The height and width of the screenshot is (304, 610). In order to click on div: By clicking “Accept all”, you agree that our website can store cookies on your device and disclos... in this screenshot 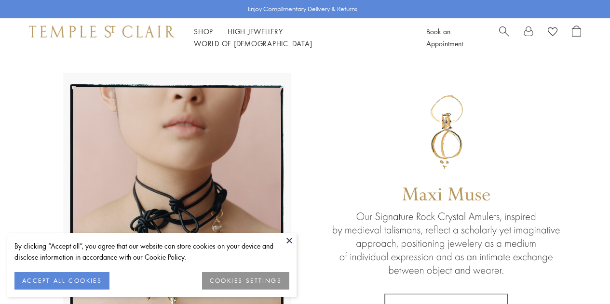, I will do `click(152, 252)`.